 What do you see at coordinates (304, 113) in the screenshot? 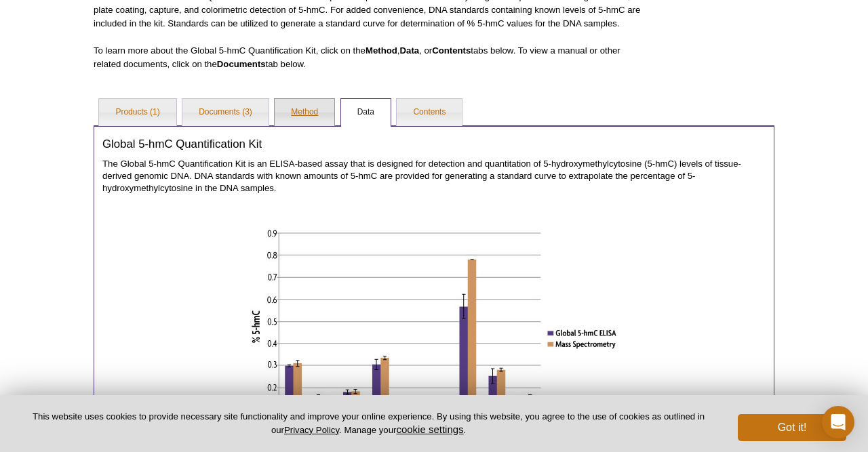
I see `a: Method` at bounding box center [304, 113].